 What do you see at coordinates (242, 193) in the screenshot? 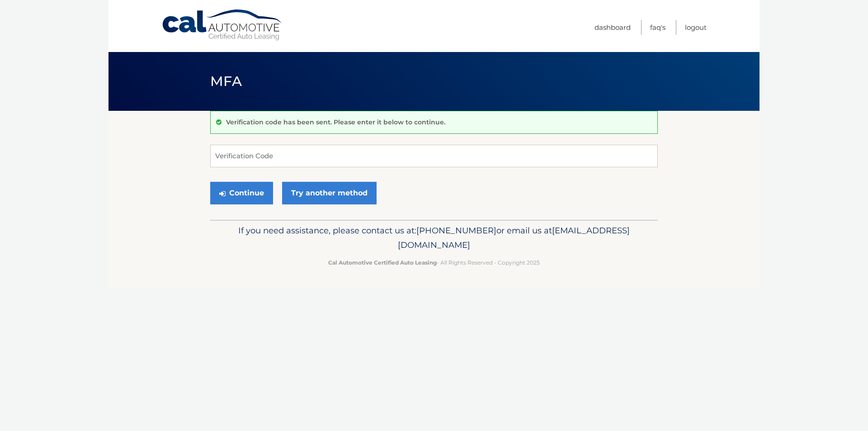
I see `button: Continue` at bounding box center [242, 193].